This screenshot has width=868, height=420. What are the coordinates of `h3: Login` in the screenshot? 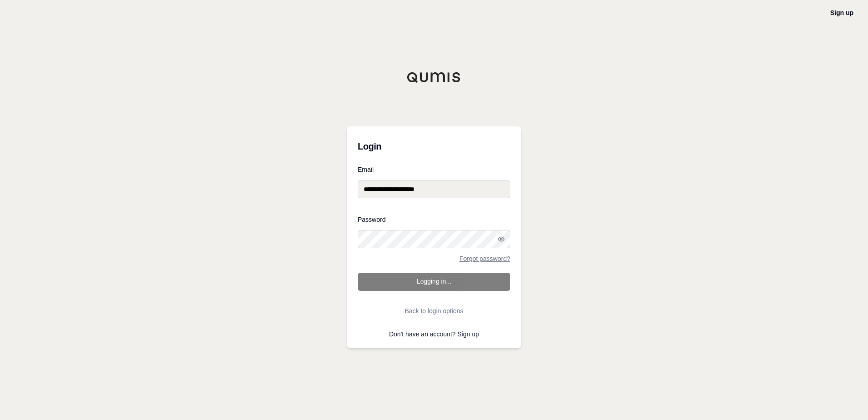 It's located at (434, 146).